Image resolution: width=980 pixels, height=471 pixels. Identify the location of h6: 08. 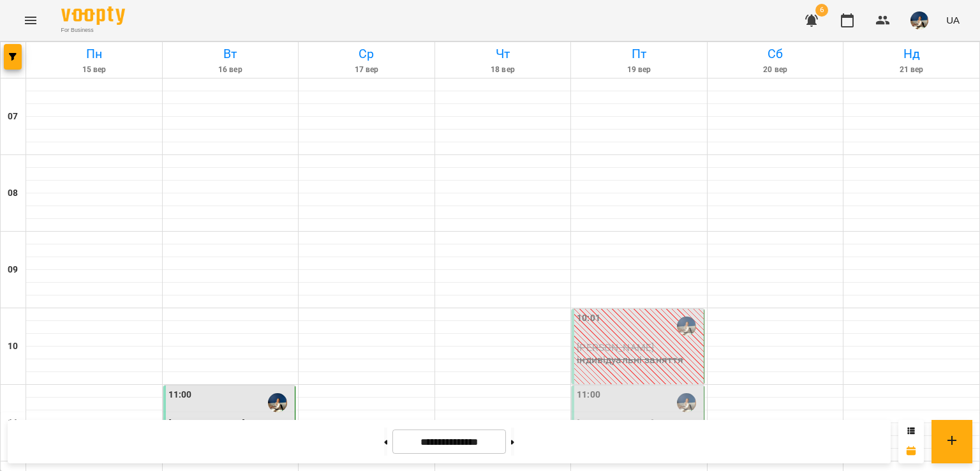
(13, 193).